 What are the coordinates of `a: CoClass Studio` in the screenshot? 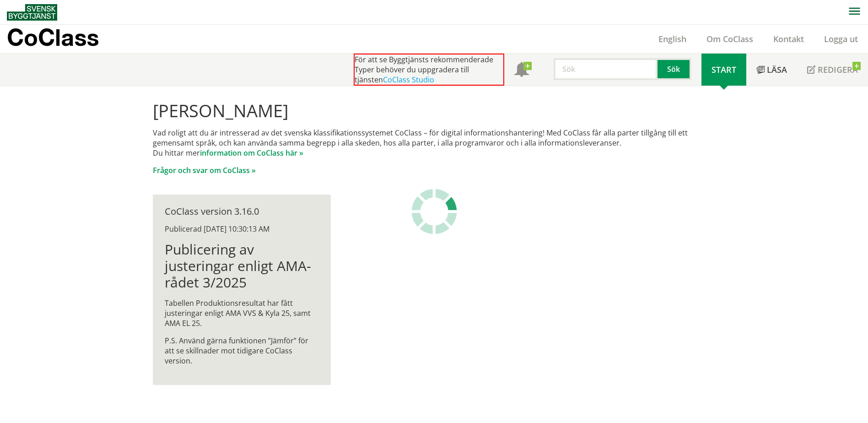 It's located at (408, 79).